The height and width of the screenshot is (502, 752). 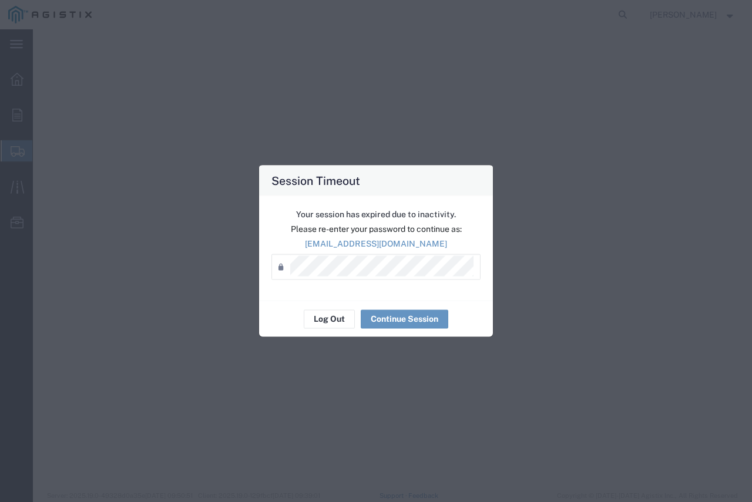 I want to click on button: Log Out, so click(x=329, y=319).